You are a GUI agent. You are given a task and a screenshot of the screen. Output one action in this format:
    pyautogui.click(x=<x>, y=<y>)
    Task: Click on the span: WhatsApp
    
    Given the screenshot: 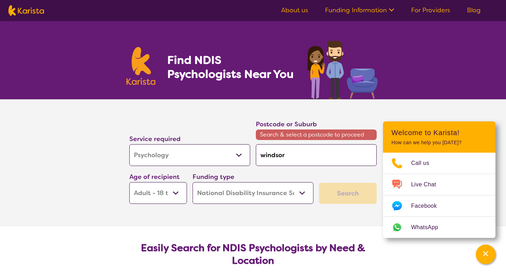 What is the action you would take?
    pyautogui.click(x=428, y=228)
    